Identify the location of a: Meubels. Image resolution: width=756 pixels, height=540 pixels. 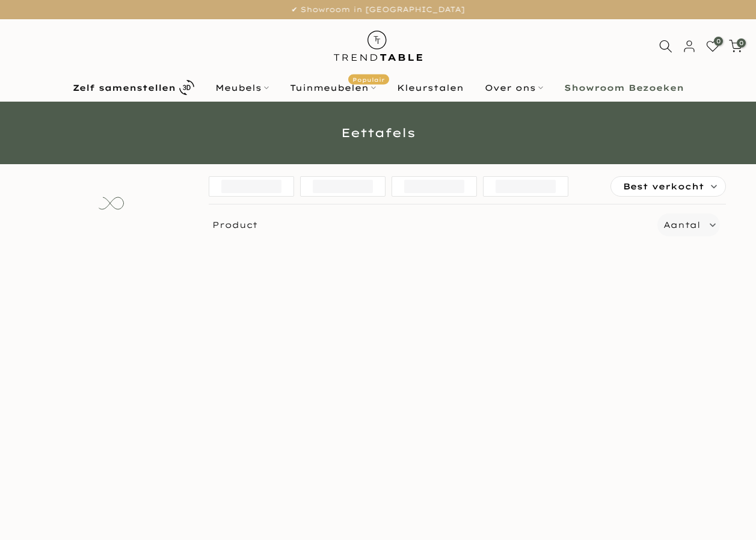
(242, 87).